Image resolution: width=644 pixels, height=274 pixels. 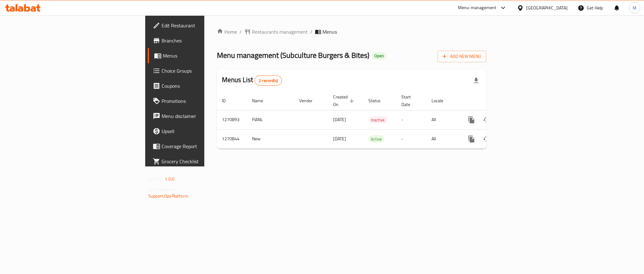 What do you see at coordinates (268, 80) in the screenshot?
I see `span: 2 record(s)` at bounding box center [268, 80].